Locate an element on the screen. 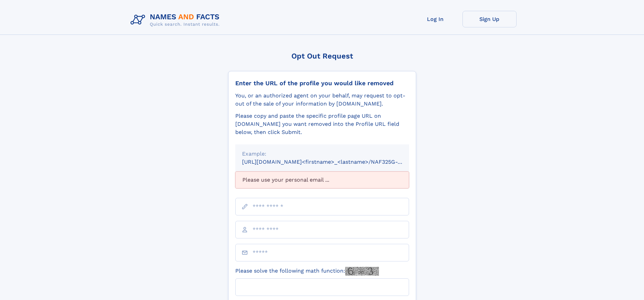  div: Please use your personal email ... is located at coordinates (322, 180).